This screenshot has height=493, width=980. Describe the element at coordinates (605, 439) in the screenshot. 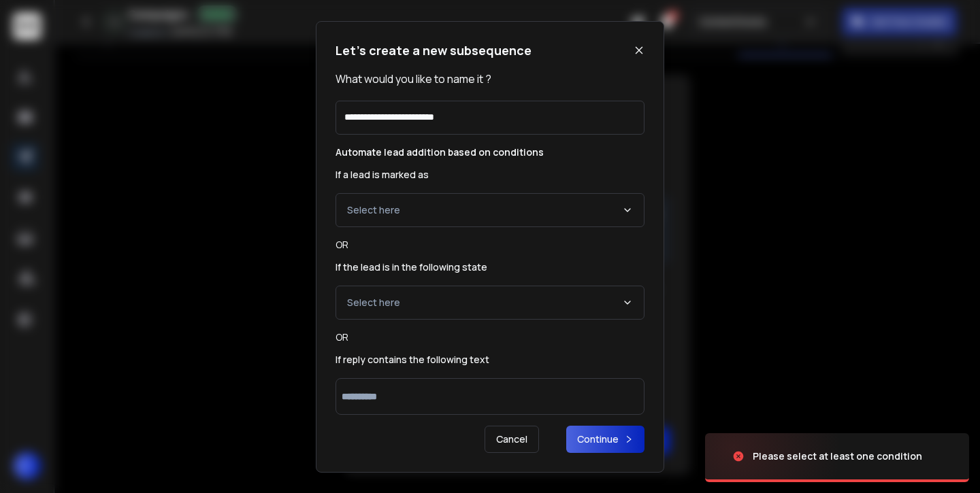

I see `button: Continue` at that location.